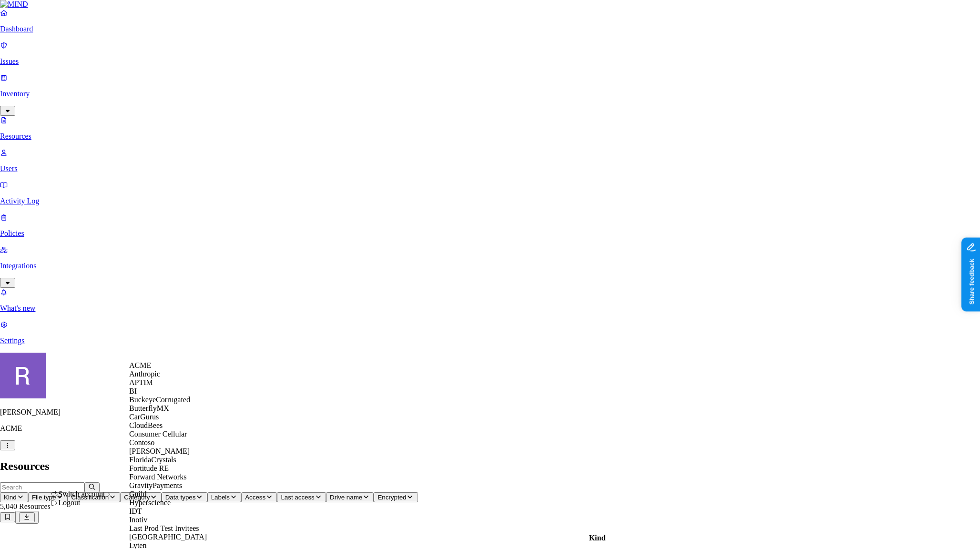  What do you see at coordinates (138, 493) in the screenshot?
I see `span: Guild` at bounding box center [138, 493].